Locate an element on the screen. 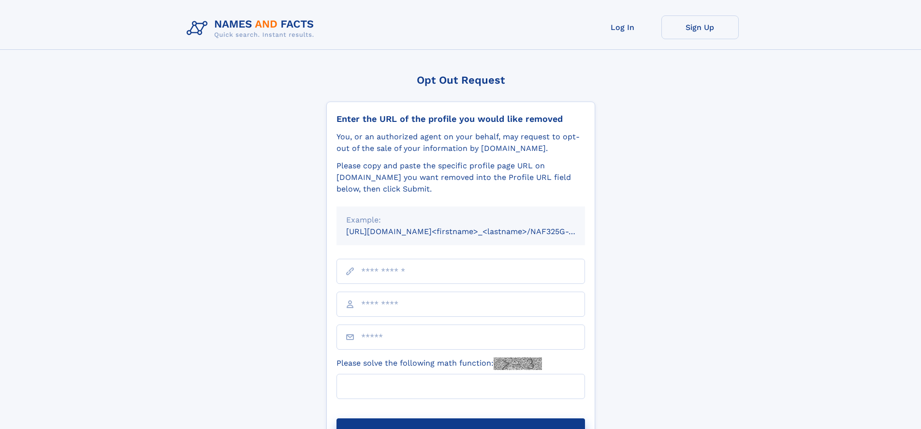  img: Logo Names and Facts is located at coordinates (253, 29).